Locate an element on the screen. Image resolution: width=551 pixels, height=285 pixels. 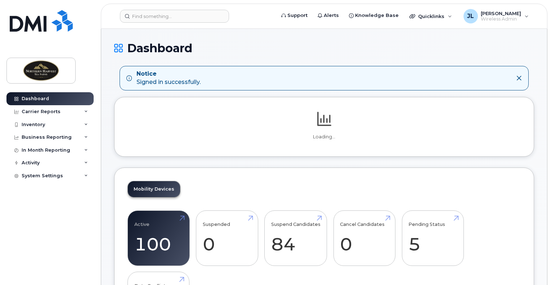
a: Active 100 is located at coordinates (158, 238).